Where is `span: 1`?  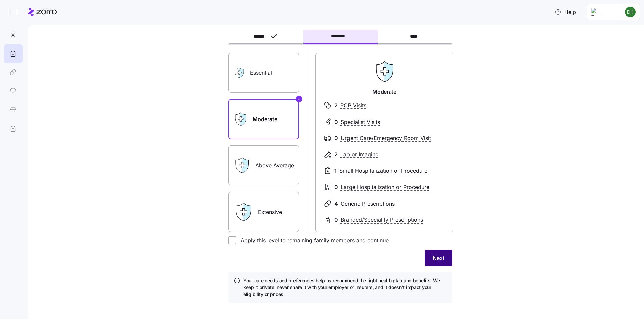
span: 1 is located at coordinates (335, 171).